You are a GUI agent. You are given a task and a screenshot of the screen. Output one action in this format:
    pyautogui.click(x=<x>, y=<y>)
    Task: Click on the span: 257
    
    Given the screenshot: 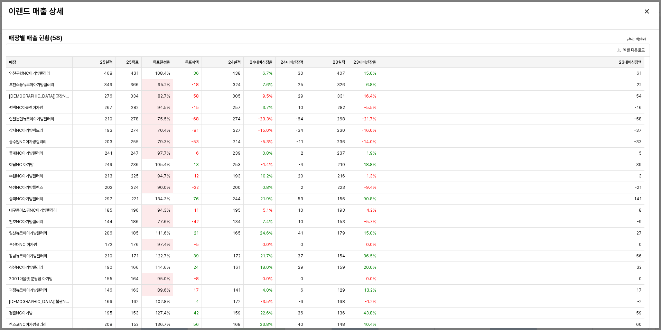 What is the action you would take?
    pyautogui.click(x=236, y=107)
    